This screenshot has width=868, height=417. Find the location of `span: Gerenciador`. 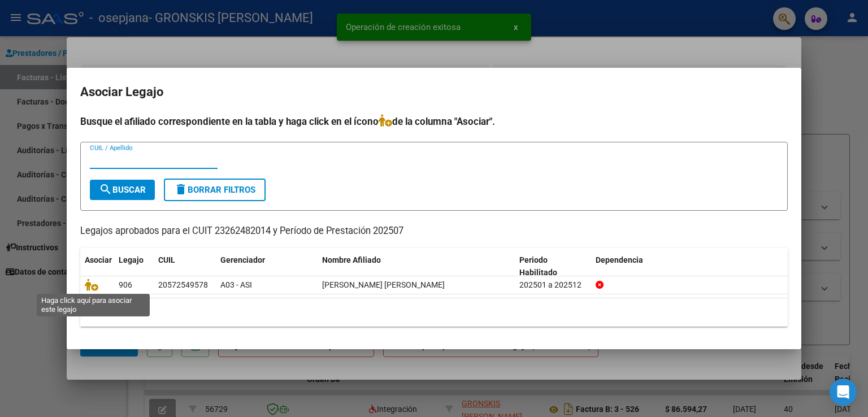

span: Gerenciador is located at coordinates (242, 260).